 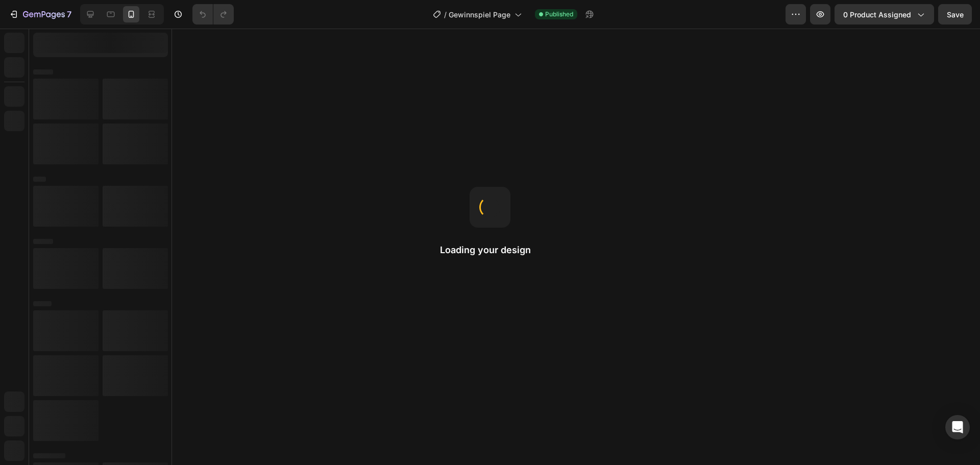 I want to click on button: 7, so click(x=40, y=14).